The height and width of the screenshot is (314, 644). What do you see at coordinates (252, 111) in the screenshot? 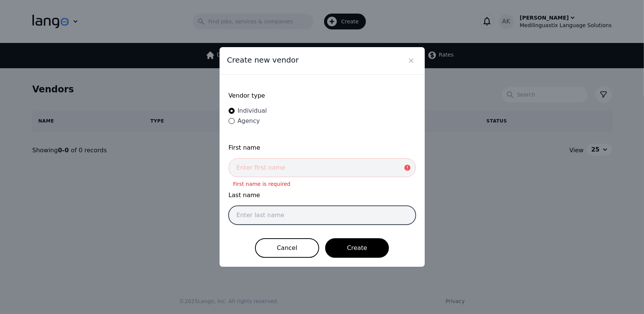
I see `span: Individual` at bounding box center [252, 111].